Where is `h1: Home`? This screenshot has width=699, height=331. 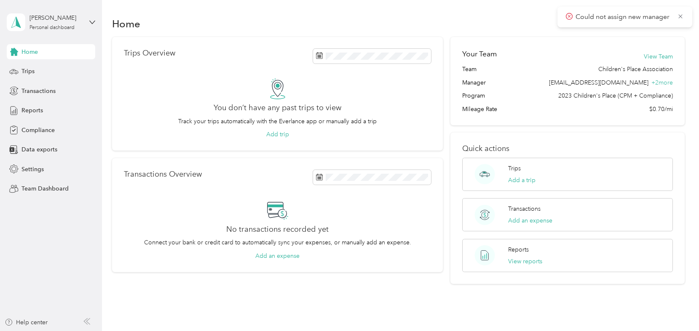
h1: Home is located at coordinates (126, 24).